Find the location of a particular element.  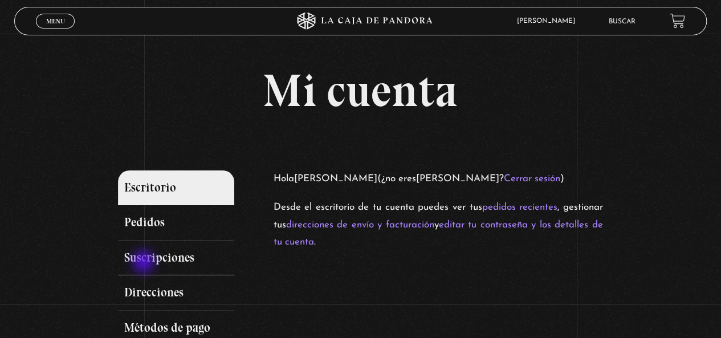

a: Escritorio is located at coordinates (176, 188).